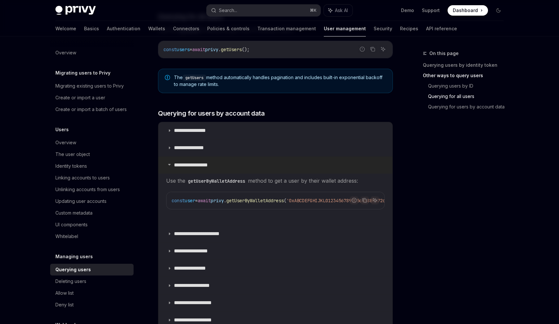  I want to click on a: Connectors, so click(186, 29).